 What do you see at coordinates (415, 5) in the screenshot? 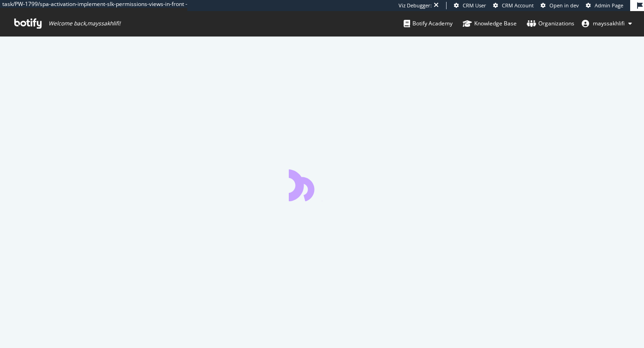
I see `div: Viz Debugger:` at bounding box center [415, 5].